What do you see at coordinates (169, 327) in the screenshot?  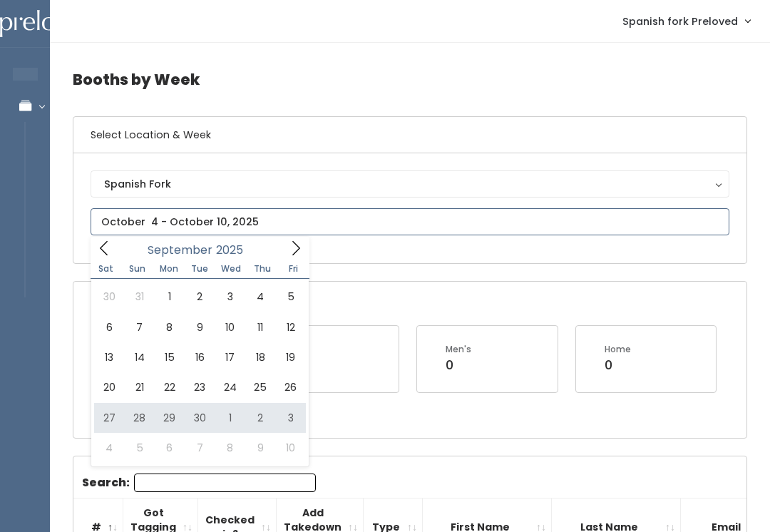 I see `span: September 8, 2025` at bounding box center [169, 327].